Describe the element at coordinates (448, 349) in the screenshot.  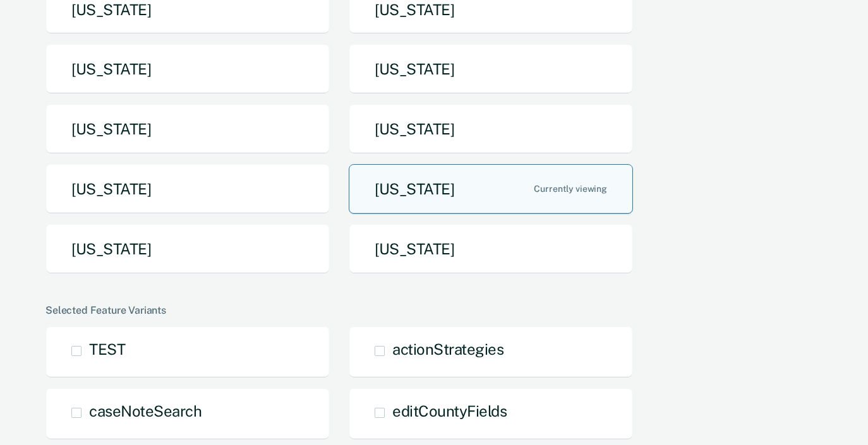
I see `span: actionStrategies` at that location.